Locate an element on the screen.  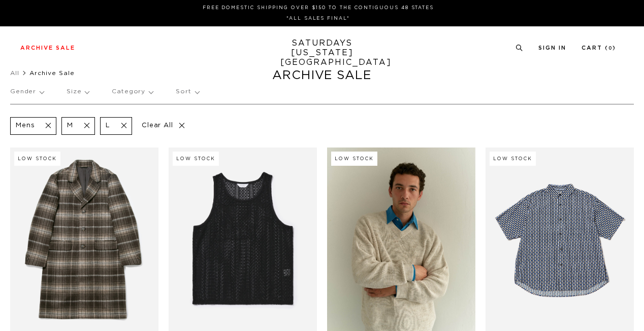
p: FREE DOMESTIC SHIPPING OVER $150 TO THE CONTIGUOUS 48 STATES is located at coordinates (318, 8).